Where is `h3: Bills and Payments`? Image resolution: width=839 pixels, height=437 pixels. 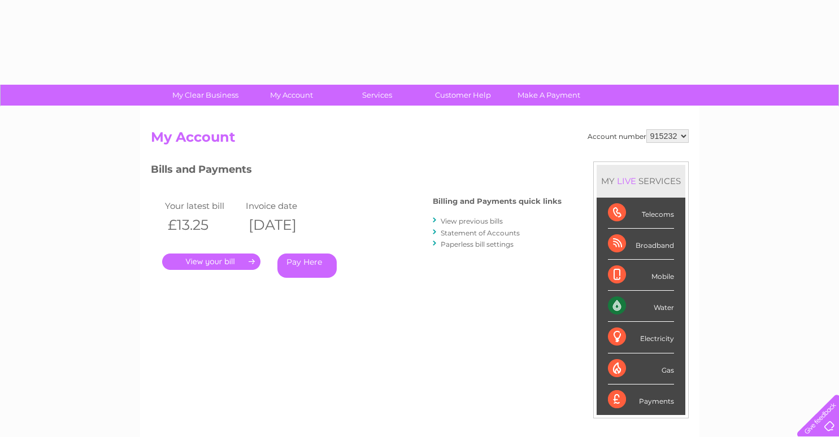
h3: Bills and Payments is located at coordinates (356, 171).